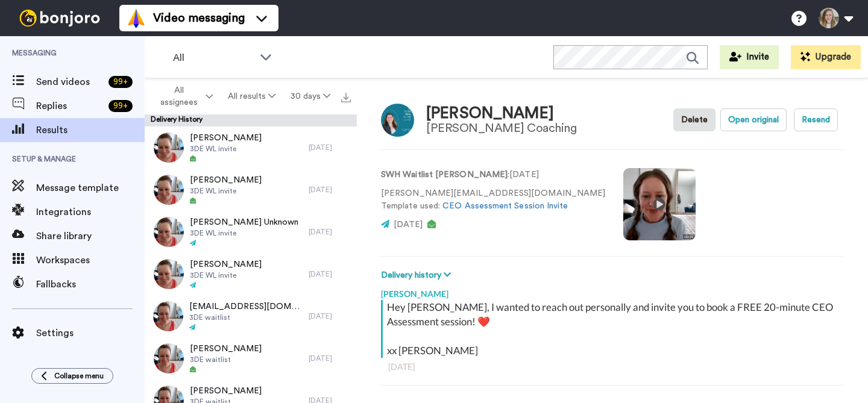 The width and height of the screenshot is (868, 403). Describe the element at coordinates (826, 57) in the screenshot. I see `button: Upgrade` at that location.